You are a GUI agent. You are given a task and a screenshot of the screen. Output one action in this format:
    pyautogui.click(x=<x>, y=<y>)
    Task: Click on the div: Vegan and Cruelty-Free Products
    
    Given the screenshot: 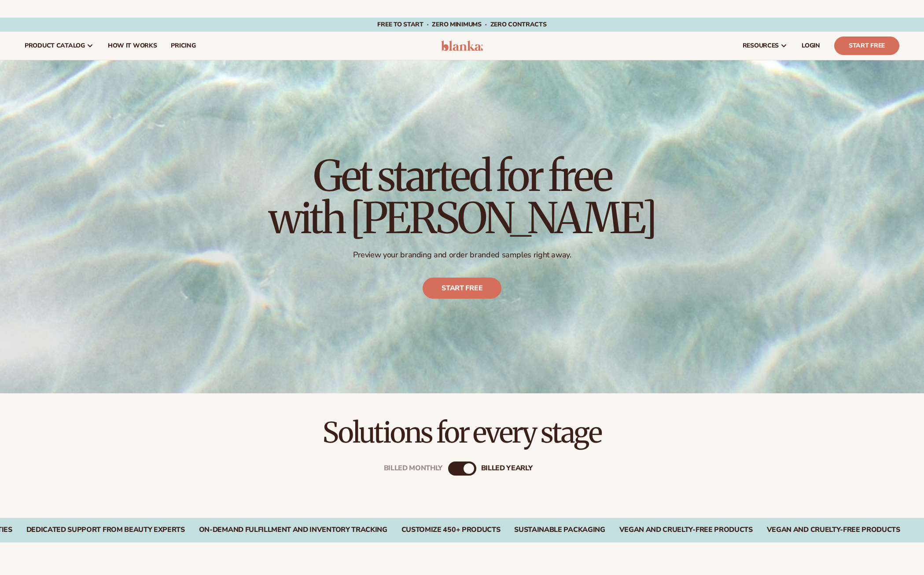 What is the action you would take?
    pyautogui.click(x=833, y=530)
    